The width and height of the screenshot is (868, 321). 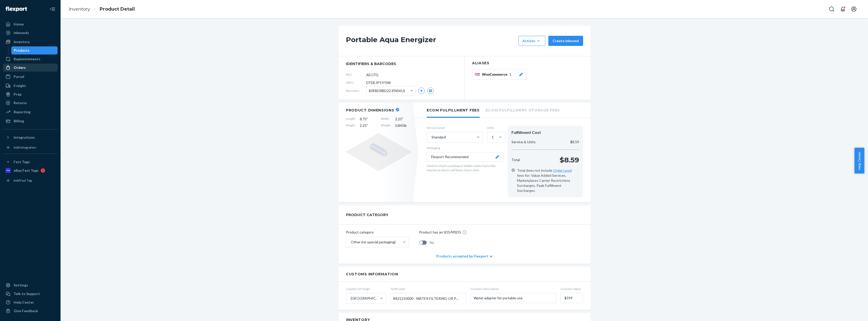 What do you see at coordinates (22, 42) in the screenshot?
I see `div: Inventory` at bounding box center [22, 42].